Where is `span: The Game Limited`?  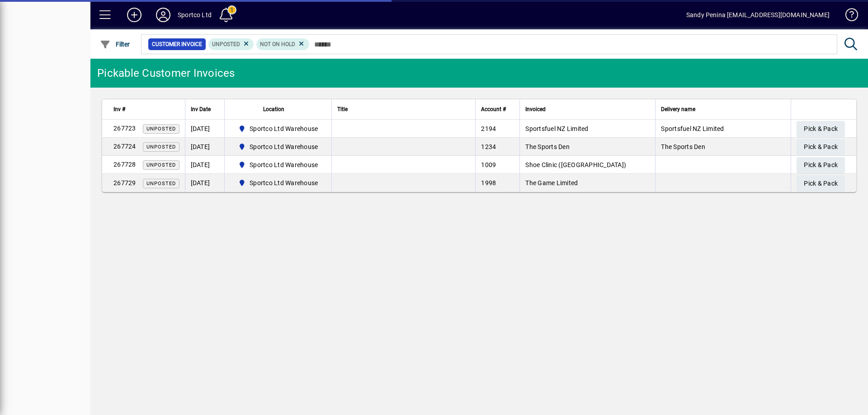
span: The Game Limited is located at coordinates (551, 183).